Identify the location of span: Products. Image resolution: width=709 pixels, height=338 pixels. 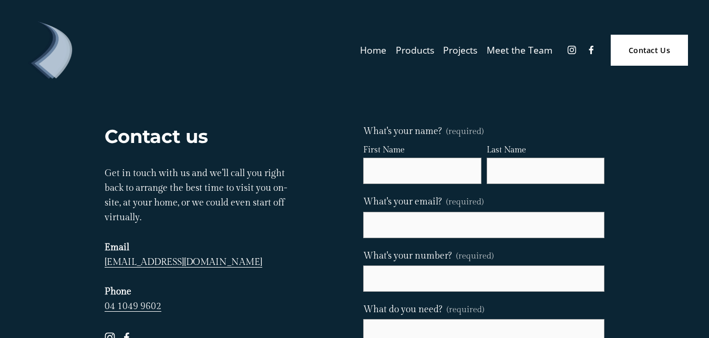
(415, 50).